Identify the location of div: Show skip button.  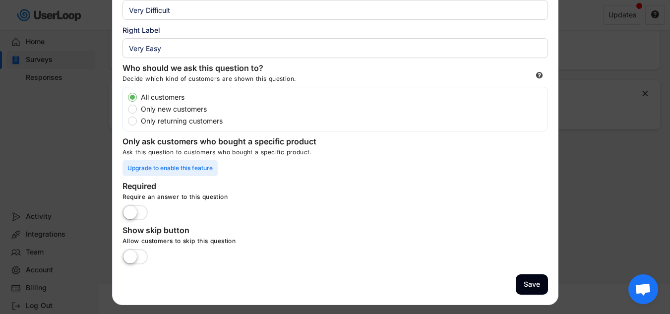
(222, 231).